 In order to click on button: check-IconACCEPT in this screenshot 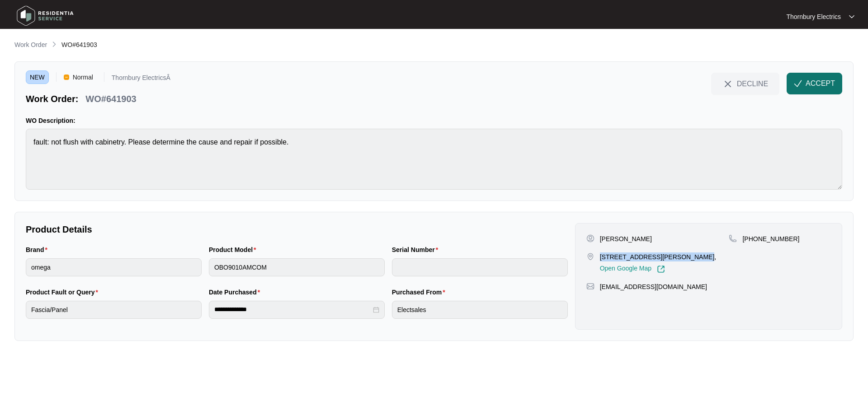, I will do `click(814, 84)`.